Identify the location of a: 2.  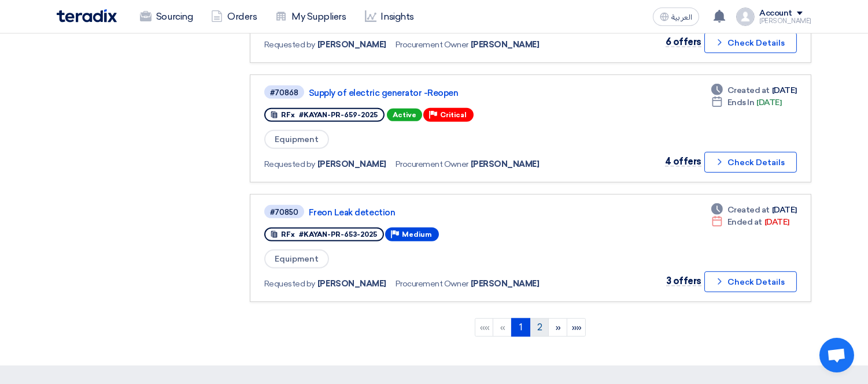
(539, 327).